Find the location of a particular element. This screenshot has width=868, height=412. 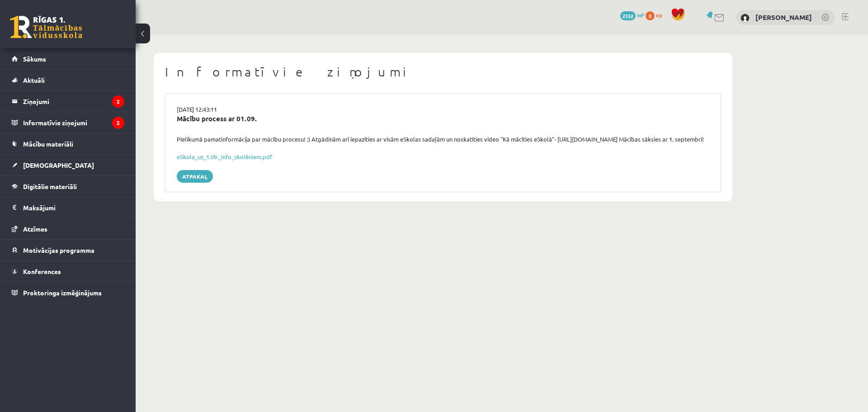

legend: Informatīvie ziņojumi is located at coordinates (74, 123).